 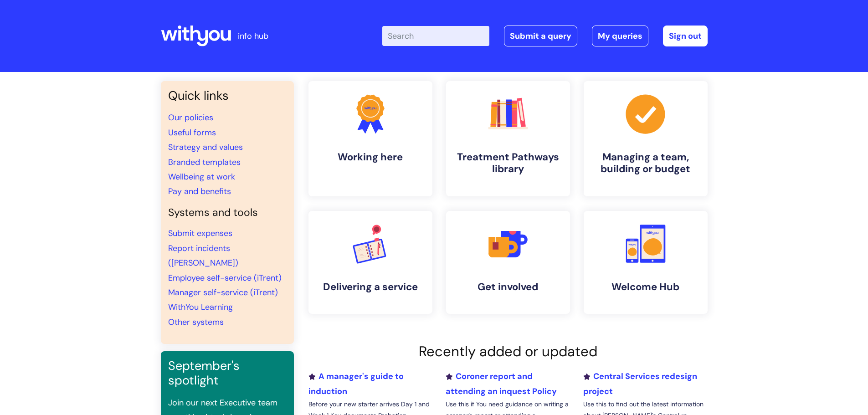 I want to click on a: Treatment Pathways library, so click(x=508, y=139).